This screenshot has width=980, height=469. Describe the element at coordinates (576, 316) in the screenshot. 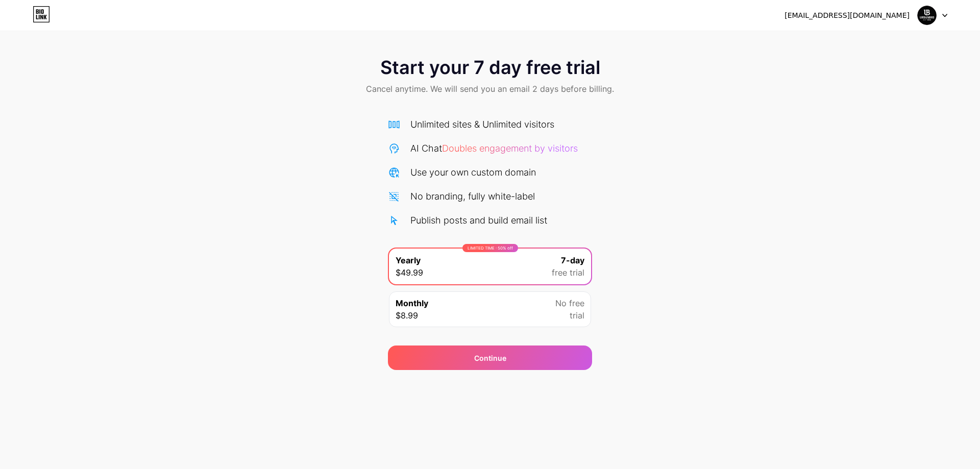

I see `span: trial` at that location.